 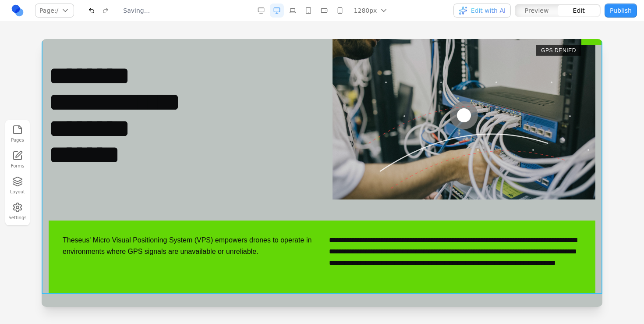 I want to click on a: Forms, so click(x=18, y=160).